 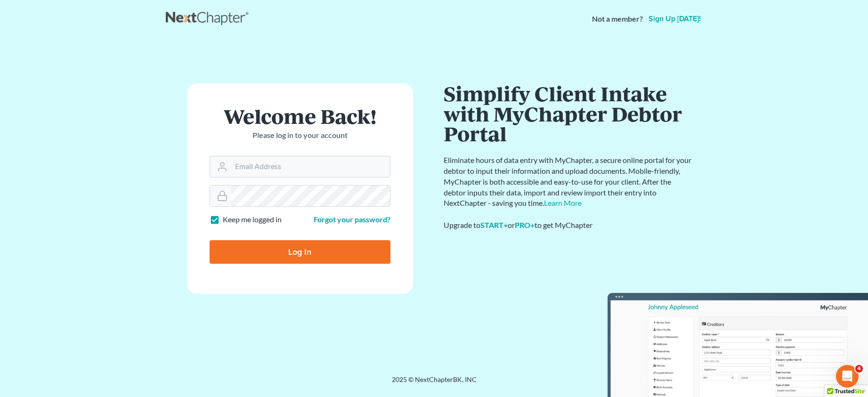 What do you see at coordinates (434, 384) in the screenshot?
I see `div: 2025 © NextChapterBK, INC` at bounding box center [434, 384].